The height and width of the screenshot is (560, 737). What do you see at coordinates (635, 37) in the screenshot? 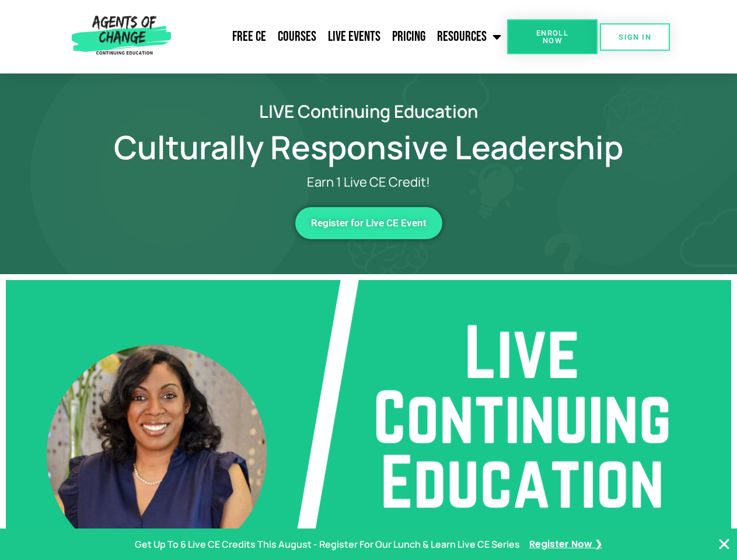
I see `a: SIGN IN` at bounding box center [635, 37].